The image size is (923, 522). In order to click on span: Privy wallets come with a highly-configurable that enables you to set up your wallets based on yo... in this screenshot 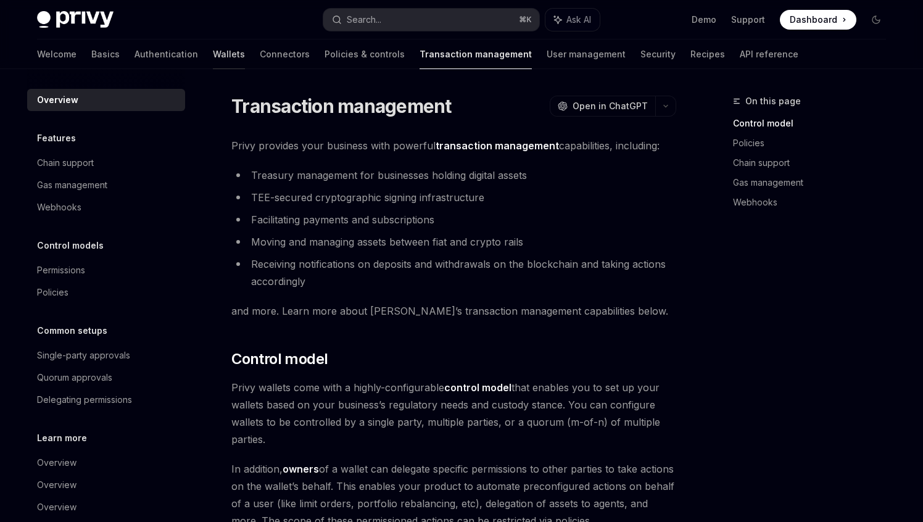, I will do `click(454, 414)`.